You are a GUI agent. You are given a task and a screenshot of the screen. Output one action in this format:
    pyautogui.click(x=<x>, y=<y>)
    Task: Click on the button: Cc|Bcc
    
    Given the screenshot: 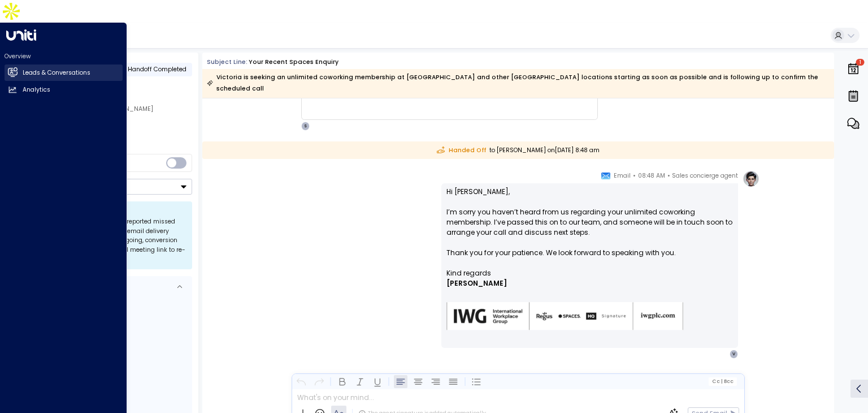 What is the action you would take?
    pyautogui.click(x=723, y=382)
    